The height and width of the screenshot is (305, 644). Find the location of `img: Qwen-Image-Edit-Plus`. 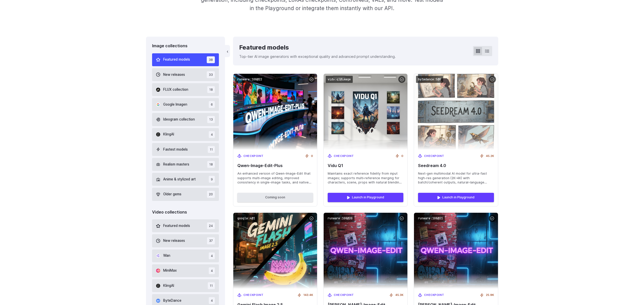

img: Qwen-Image-Edit-Plus is located at coordinates (275, 112).